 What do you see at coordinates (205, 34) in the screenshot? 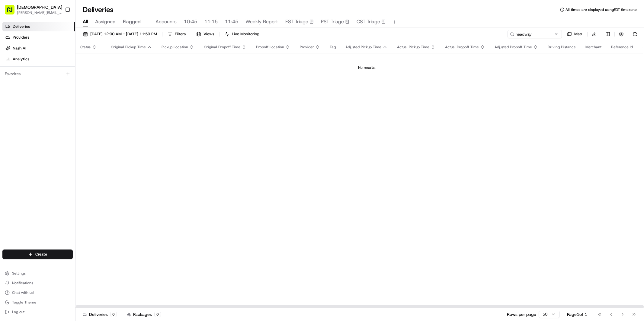
I see `button: Views` at bounding box center [205, 34].